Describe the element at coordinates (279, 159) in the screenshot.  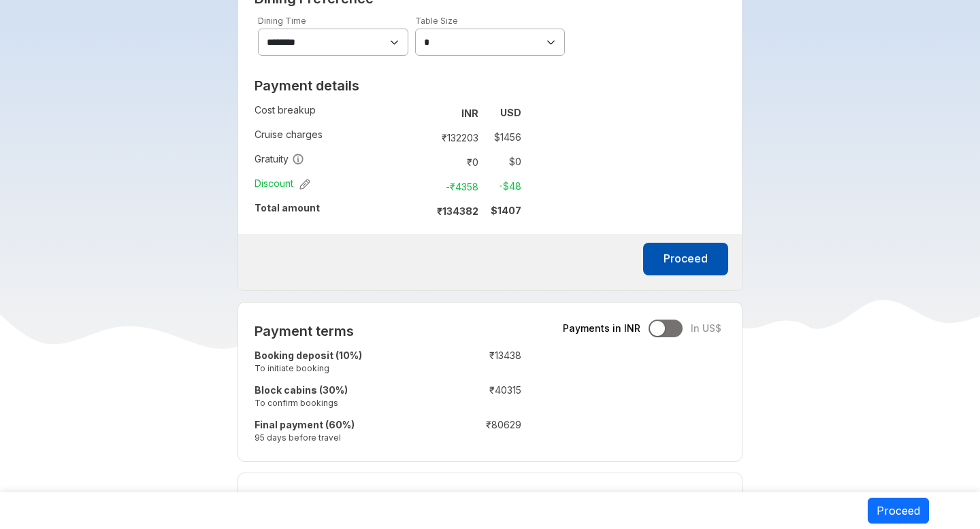
I see `span: Gratuity` at that location.